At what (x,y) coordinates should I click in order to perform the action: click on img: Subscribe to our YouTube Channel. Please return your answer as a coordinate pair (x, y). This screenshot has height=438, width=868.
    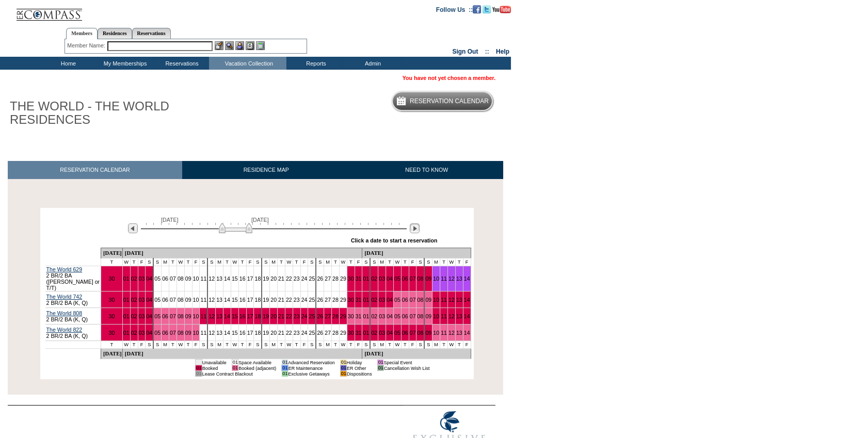
    Looking at the image, I should click on (502, 9).